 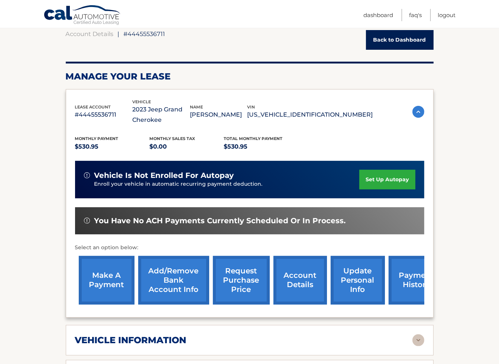 What do you see at coordinates (83, 16) in the screenshot?
I see `a: Cal Automotive` at bounding box center [83, 16].